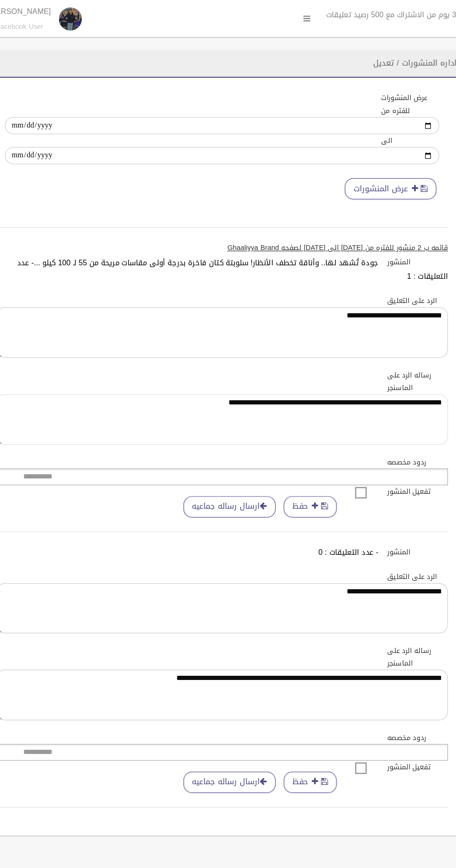  What do you see at coordinates (349, 152) in the screenshot?
I see `button: عرض المنشورات` at bounding box center [349, 152].